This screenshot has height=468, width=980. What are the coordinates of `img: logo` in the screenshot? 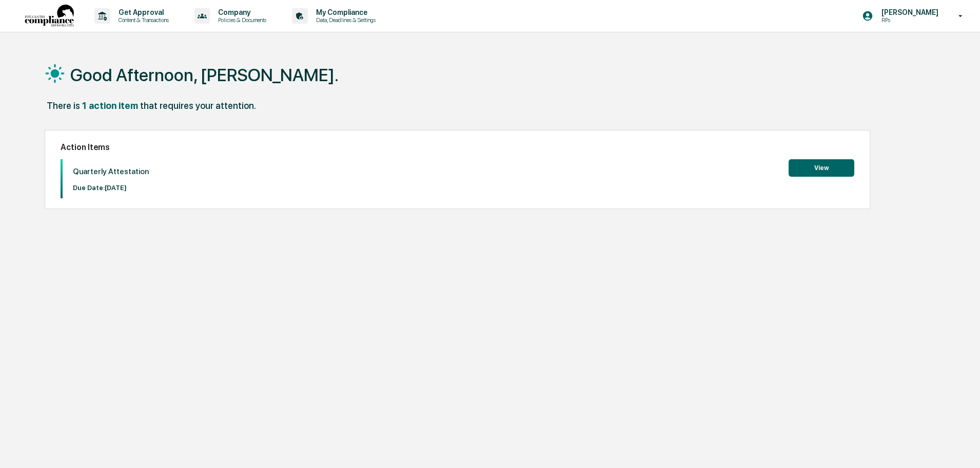 It's located at (49, 16).